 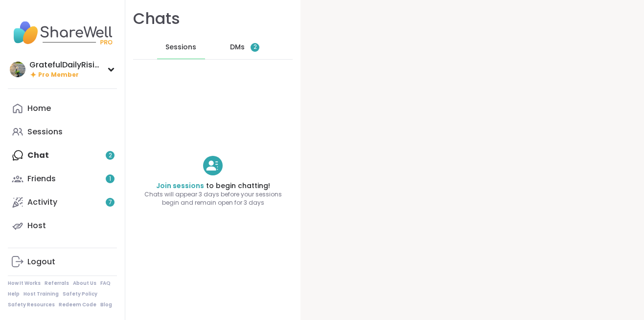 What do you see at coordinates (213, 199) in the screenshot?
I see `span: Chats will appear 3 days before your sessions begin and remain open for 3 days` at bounding box center [213, 199].